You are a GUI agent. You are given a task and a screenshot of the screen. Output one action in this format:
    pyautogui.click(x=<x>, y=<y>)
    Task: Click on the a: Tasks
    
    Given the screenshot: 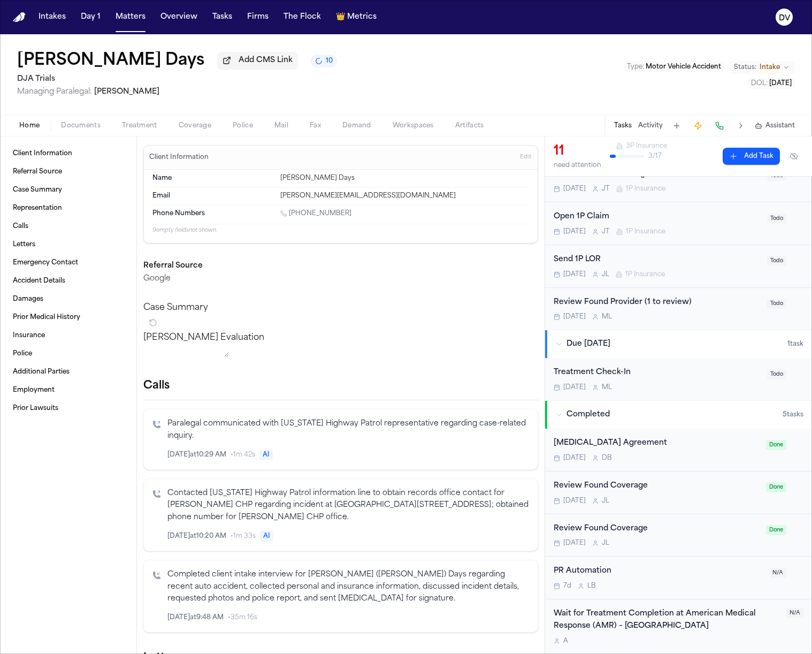 What is the action you would take?
    pyautogui.click(x=222, y=17)
    